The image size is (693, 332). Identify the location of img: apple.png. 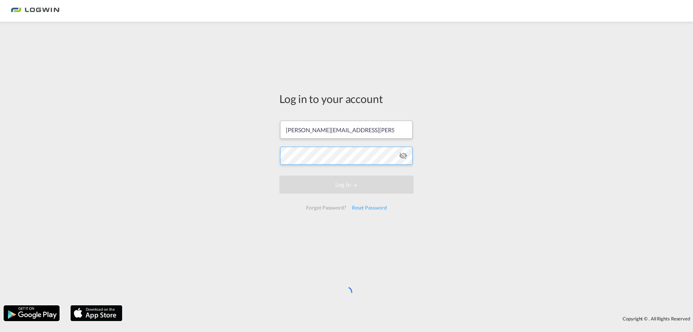
(96, 313).